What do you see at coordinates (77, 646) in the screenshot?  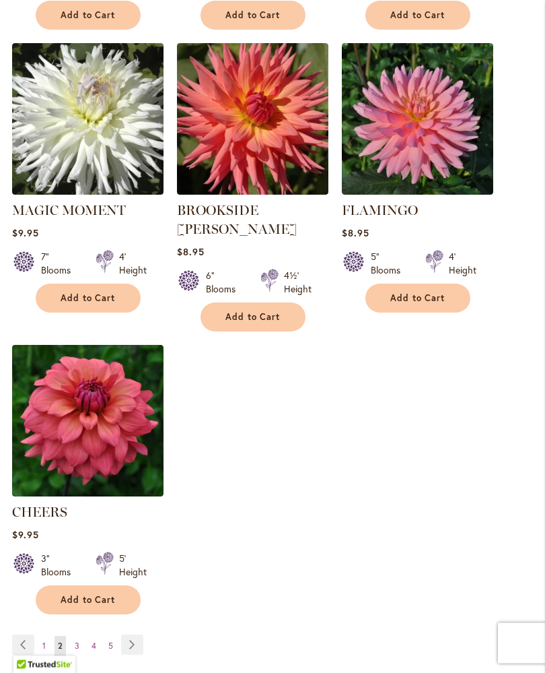 I see `span: 3` at bounding box center [77, 646].